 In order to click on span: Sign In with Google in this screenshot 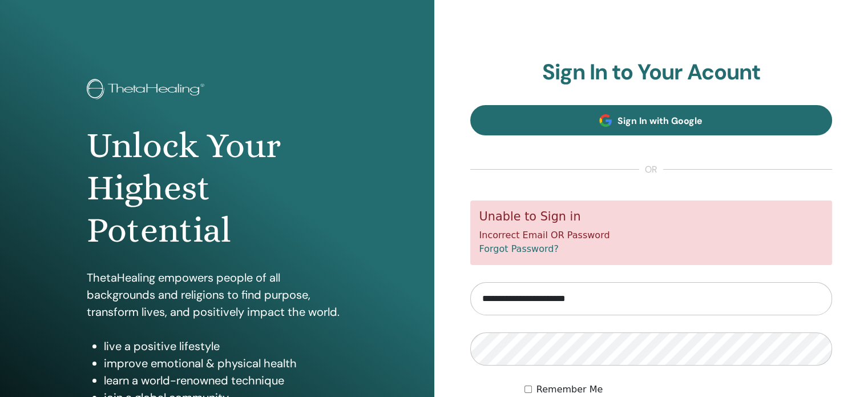, I will do `click(660, 121)`.